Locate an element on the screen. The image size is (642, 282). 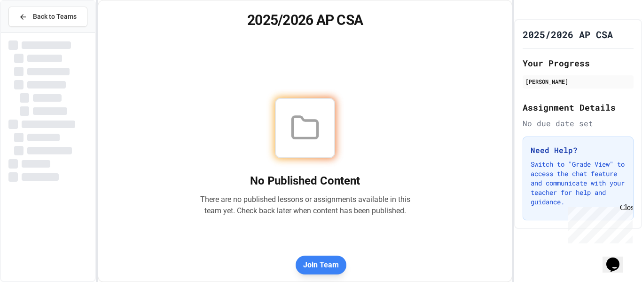
h2: Assignment Details is located at coordinates (578, 107).